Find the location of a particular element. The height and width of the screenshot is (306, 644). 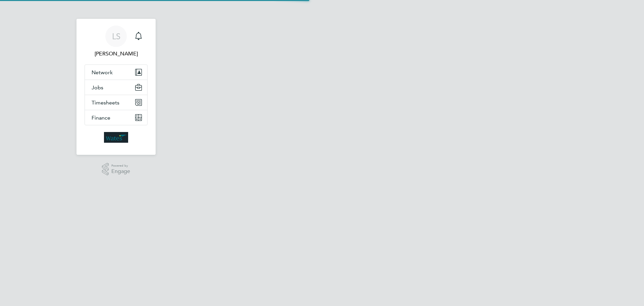

span: LS is located at coordinates (116, 36).